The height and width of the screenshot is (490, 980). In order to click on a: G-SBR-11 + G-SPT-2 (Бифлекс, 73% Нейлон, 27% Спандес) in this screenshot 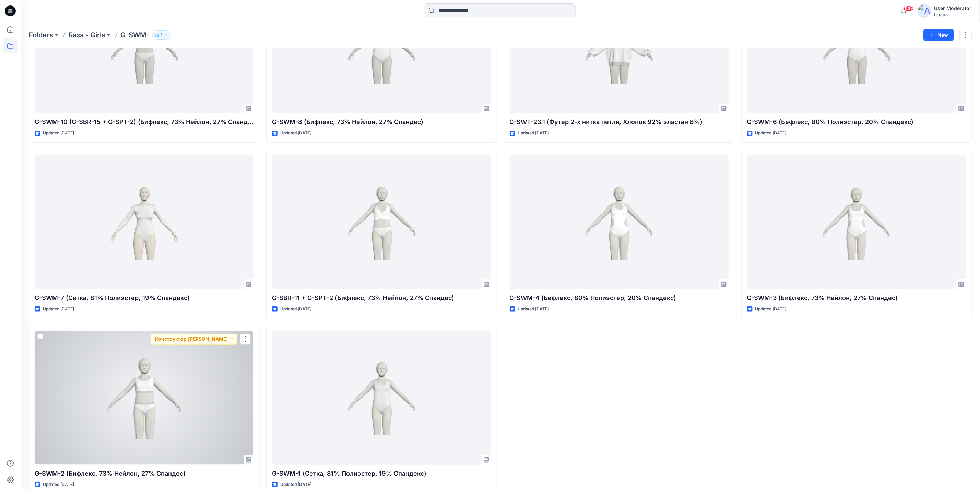, I will do `click(381, 222)`.